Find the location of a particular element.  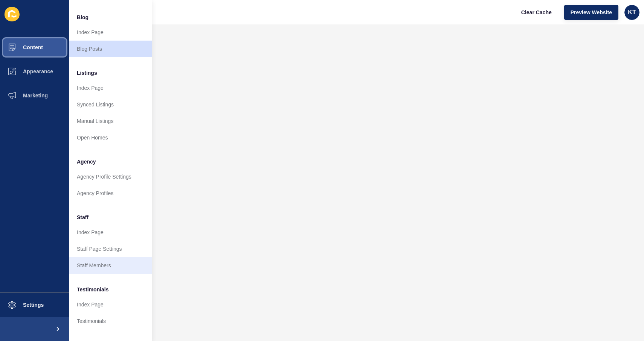

button: Preview Website is located at coordinates (591, 12).